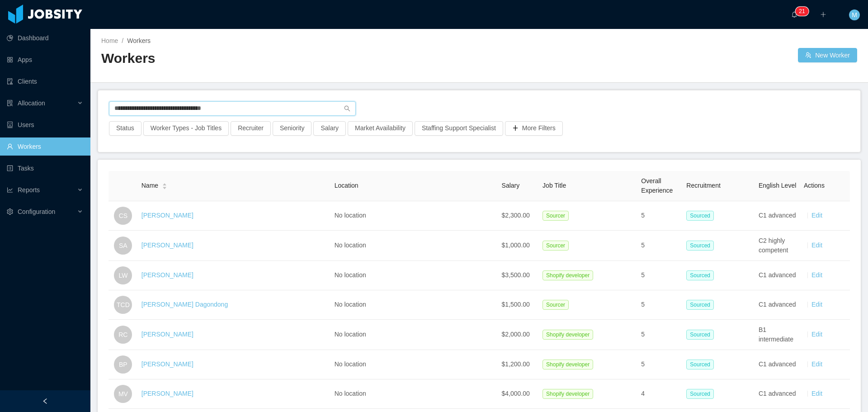  What do you see at coordinates (827, 55) in the screenshot?
I see `a: icon: usergroup-addNew Worker` at bounding box center [827, 55].